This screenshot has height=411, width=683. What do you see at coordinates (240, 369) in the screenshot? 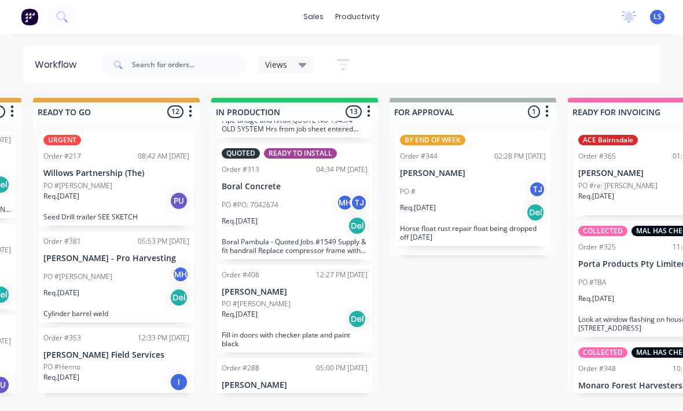
I see `div: Order #288` at bounding box center [240, 369].